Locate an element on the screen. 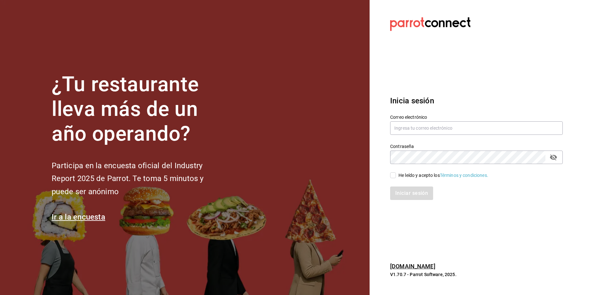 This screenshot has height=295, width=616. label: Contraseña is located at coordinates (477, 146).